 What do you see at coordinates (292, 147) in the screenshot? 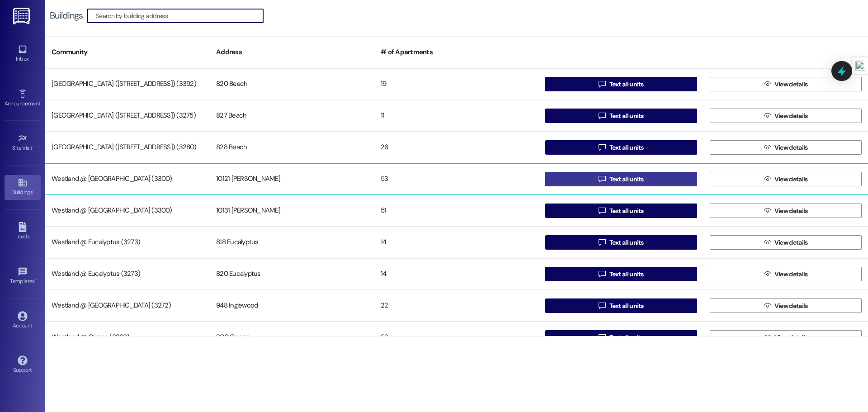
I see `div: 828 Beach` at bounding box center [292, 147].